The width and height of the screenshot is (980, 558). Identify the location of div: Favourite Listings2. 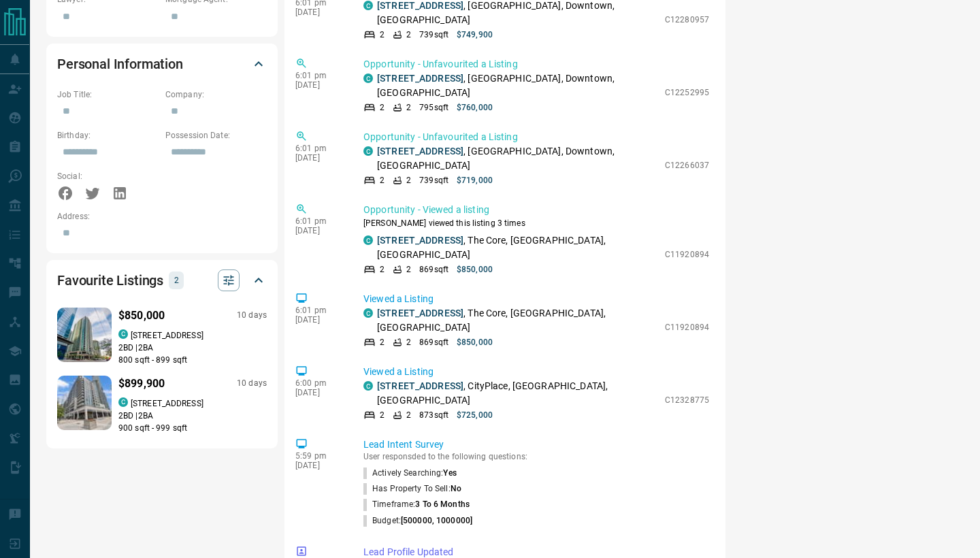
(162, 280).